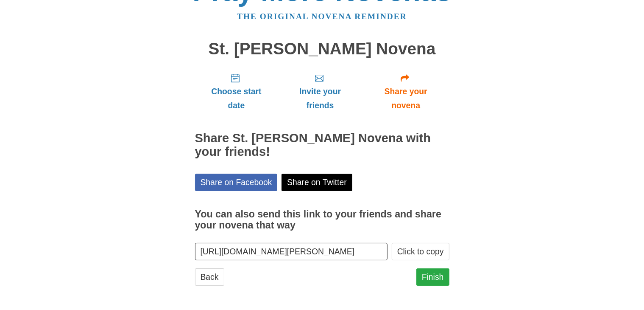 The image size is (644, 310). Describe the element at coordinates (406, 91) in the screenshot. I see `a: Share your novena` at that location.